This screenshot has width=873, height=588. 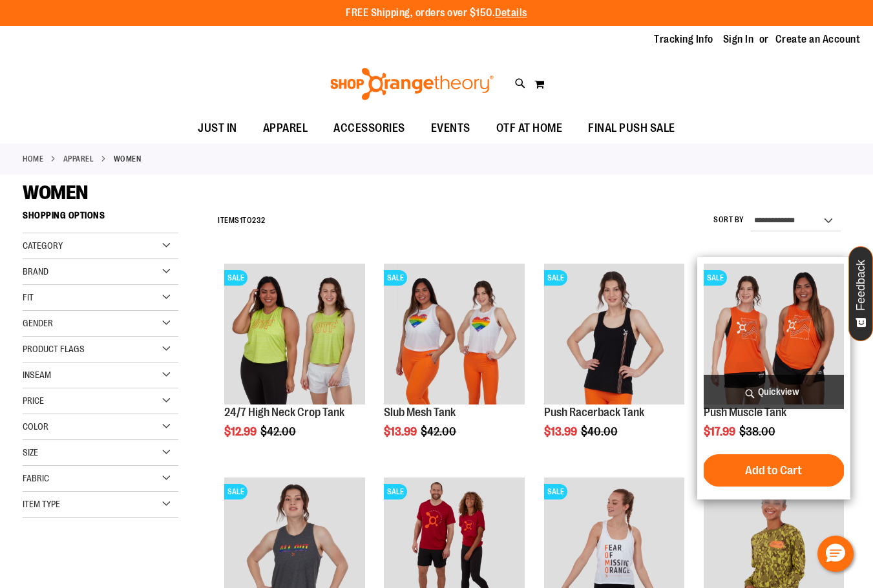 I want to click on a: 24/7 High Neck Crop Tank, so click(x=284, y=413).